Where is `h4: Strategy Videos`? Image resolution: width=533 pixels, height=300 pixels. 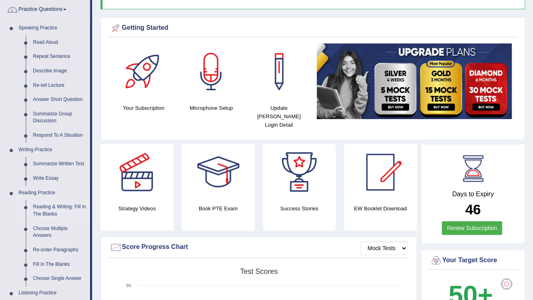 h4: Strategy Videos is located at coordinates (137, 208).